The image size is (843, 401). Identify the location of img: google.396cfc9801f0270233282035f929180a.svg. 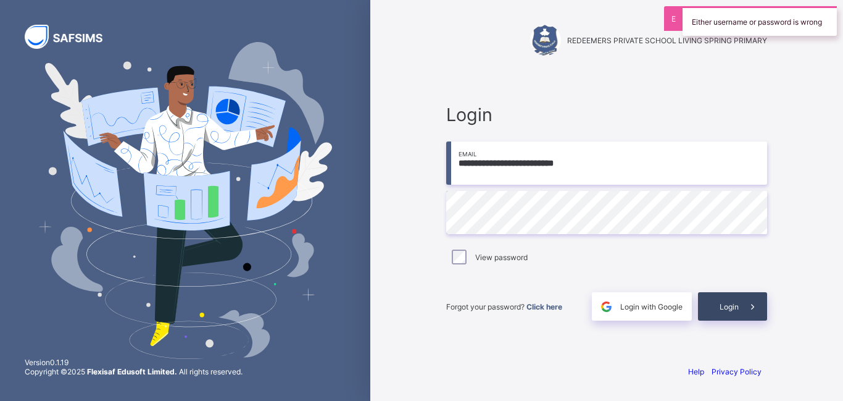
(606, 306).